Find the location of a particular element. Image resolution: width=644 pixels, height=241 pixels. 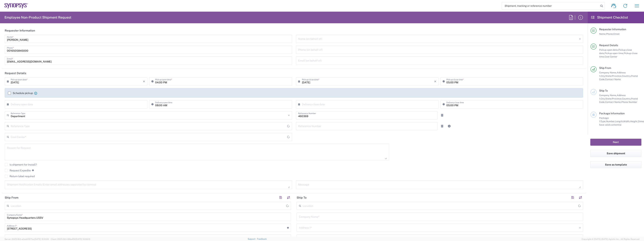

span: Ship To is located at coordinates (603, 90).